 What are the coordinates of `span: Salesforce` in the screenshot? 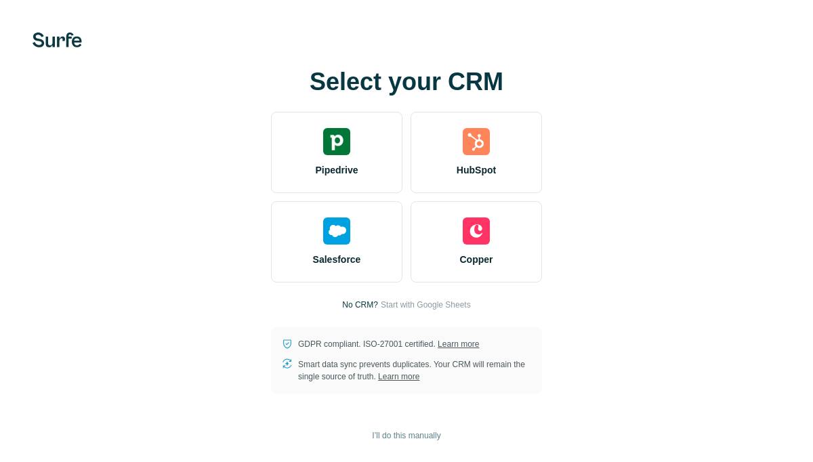 It's located at (337, 260).